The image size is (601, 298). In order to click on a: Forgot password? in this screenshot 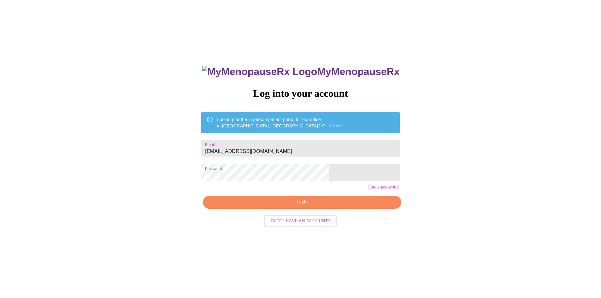, I will do `click(384, 187)`.